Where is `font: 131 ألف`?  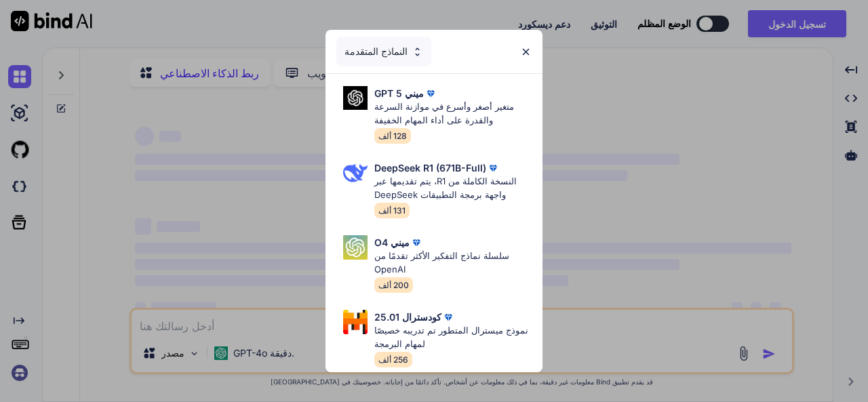
font: 131 ألف is located at coordinates (392, 210).